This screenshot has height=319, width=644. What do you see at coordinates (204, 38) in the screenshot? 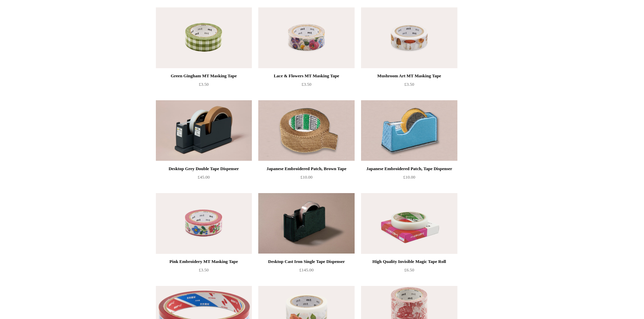
I see `a: Green Gingham MT Masking Tape Green Gingham MT Masking Tape` at bounding box center [204, 38].